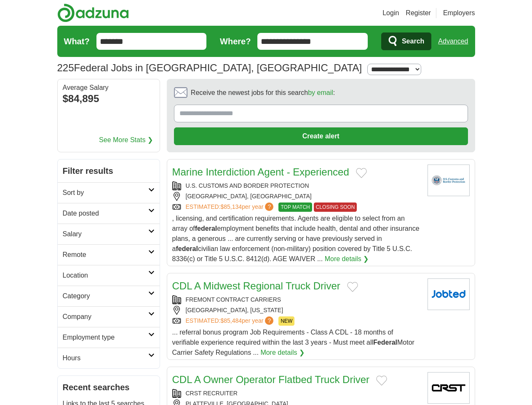  What do you see at coordinates (335, 207) in the screenshot?
I see `span: CLOSING SOON` at bounding box center [335, 207].